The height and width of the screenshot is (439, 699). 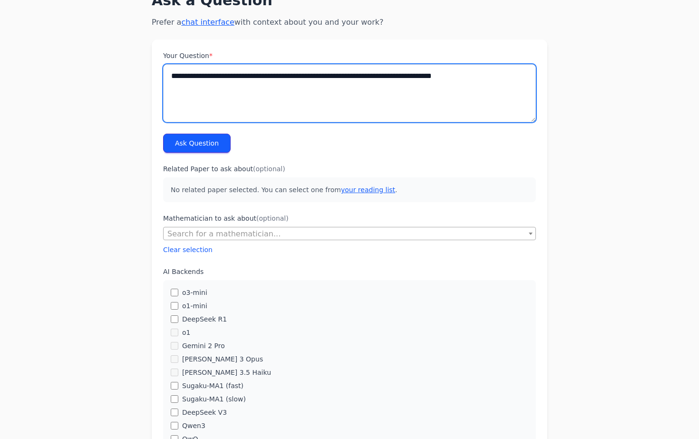 I want to click on a: your reading list, so click(x=368, y=190).